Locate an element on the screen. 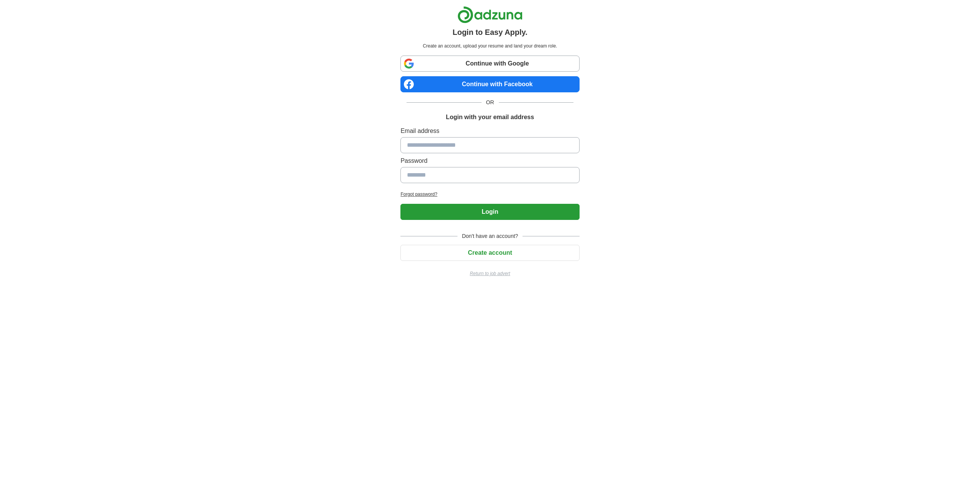 This screenshot has height=490, width=980. button: Create account is located at coordinates (490, 253).